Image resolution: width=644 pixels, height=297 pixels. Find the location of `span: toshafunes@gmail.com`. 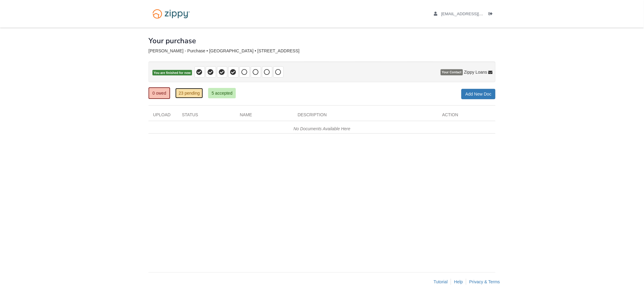

span: toshafunes@gmail.com is located at coordinates (476, 14).